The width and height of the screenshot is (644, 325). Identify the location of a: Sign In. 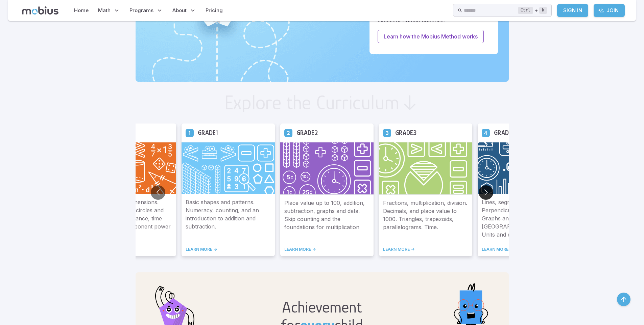
(573, 11).